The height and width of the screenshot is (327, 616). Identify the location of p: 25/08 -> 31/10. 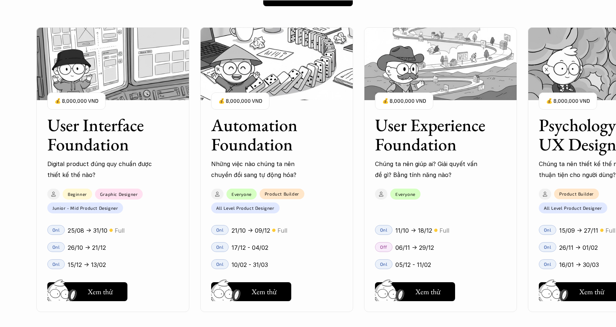
(87, 231).